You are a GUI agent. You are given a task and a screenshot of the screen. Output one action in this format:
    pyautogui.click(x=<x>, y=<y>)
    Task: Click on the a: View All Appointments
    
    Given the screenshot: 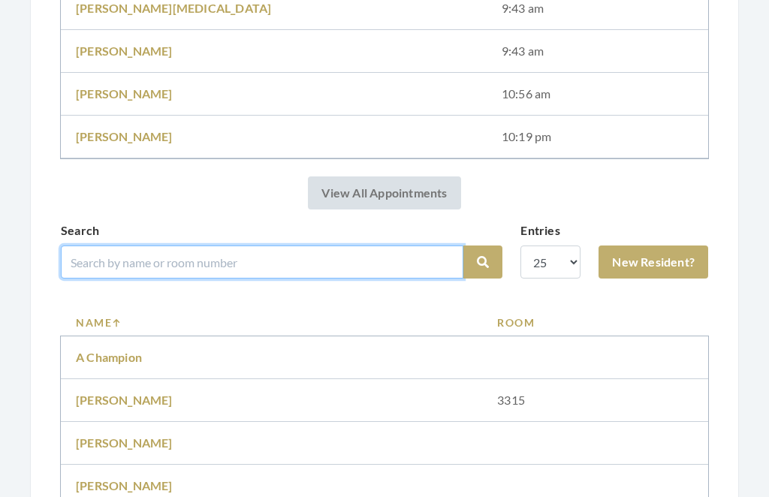 What is the action you would take?
    pyautogui.click(x=384, y=193)
    